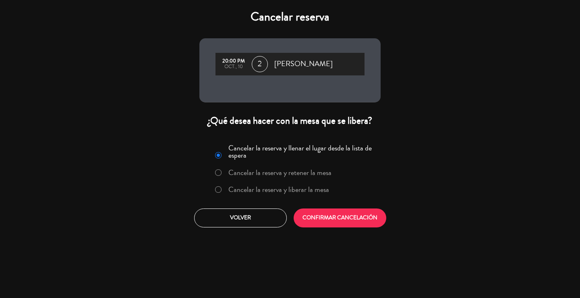 Image resolution: width=580 pixels, height=298 pixels. Describe the element at coordinates (241, 218) in the screenshot. I see `button: Volver` at that location.